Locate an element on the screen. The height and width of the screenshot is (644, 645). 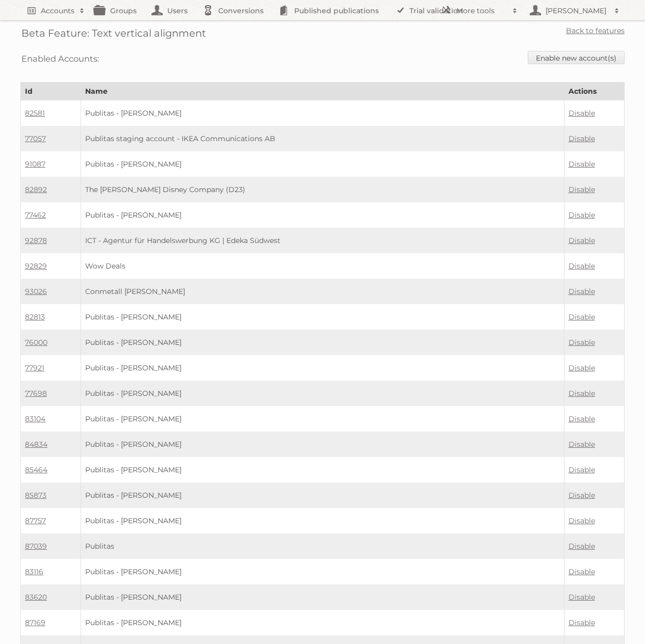
a: 83116 is located at coordinates (34, 571).